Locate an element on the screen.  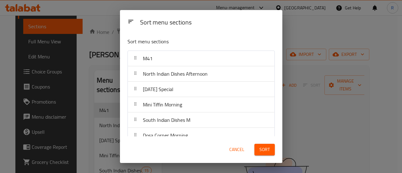
p: Sort menu sections is located at coordinates (186, 41).